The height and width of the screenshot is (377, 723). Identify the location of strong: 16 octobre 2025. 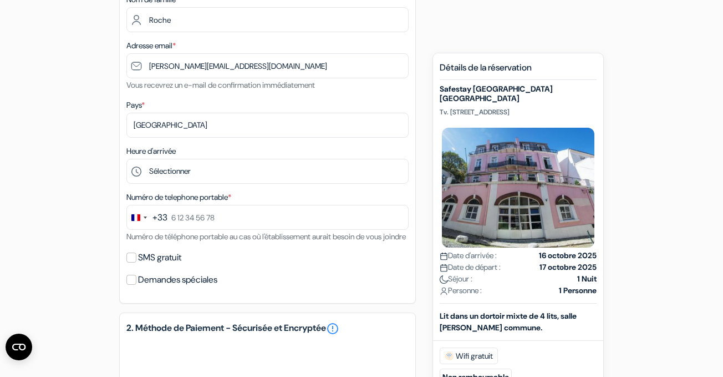
(568, 255).